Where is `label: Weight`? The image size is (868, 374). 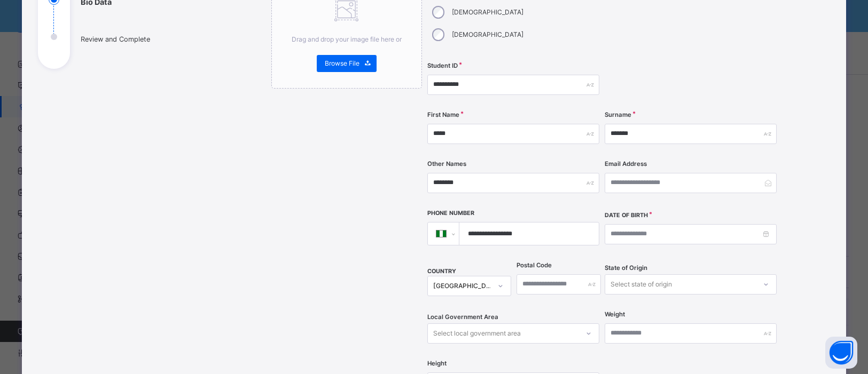 label: Weight is located at coordinates (614, 315).